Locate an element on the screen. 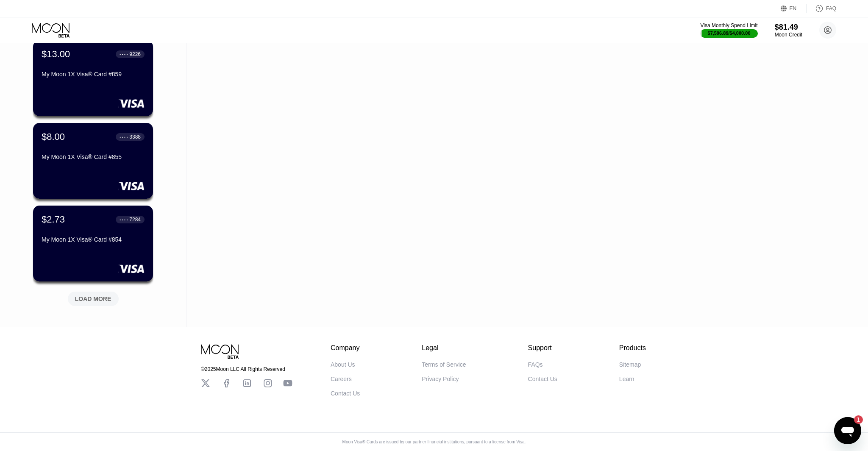  div: Learn is located at coordinates (627, 378).